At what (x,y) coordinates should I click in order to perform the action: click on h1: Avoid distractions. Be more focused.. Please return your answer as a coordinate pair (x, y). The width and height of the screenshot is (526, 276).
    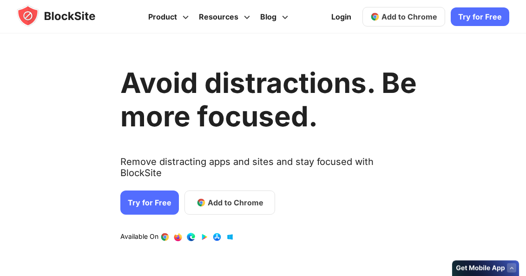
    Looking at the image, I should click on (269, 99).